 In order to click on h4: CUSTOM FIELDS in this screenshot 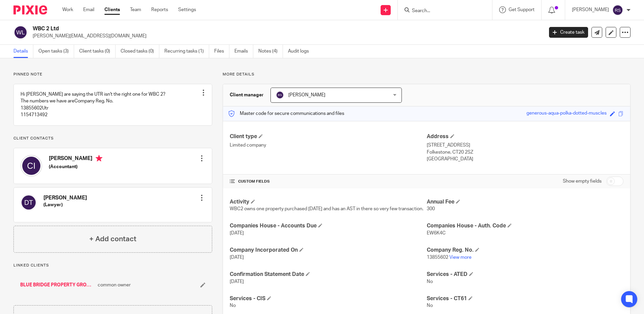, I will do `click(328, 182)`.